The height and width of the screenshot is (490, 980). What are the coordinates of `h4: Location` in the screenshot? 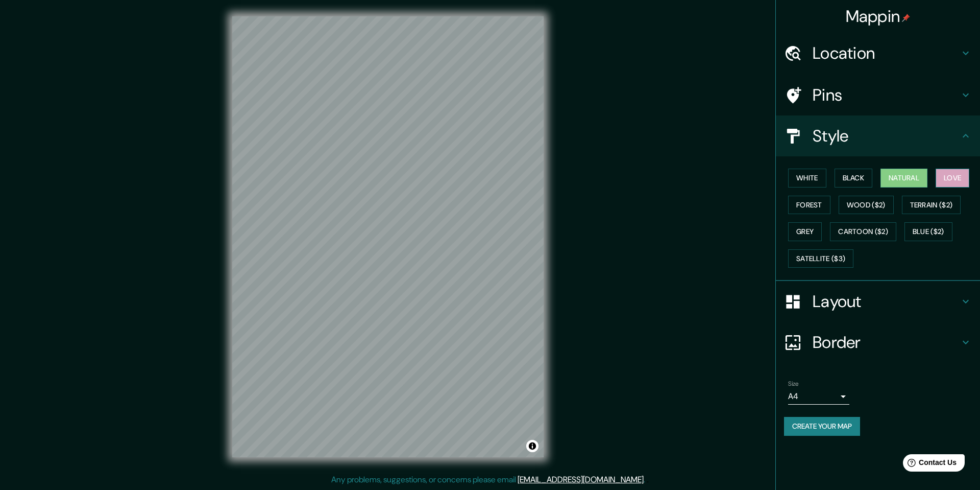 It's located at (886, 53).